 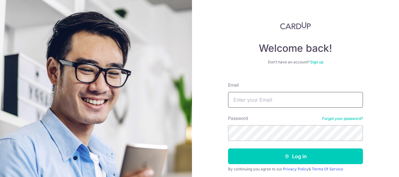 What do you see at coordinates (342, 119) in the screenshot?
I see `a: Forgot your password?` at bounding box center [342, 119].